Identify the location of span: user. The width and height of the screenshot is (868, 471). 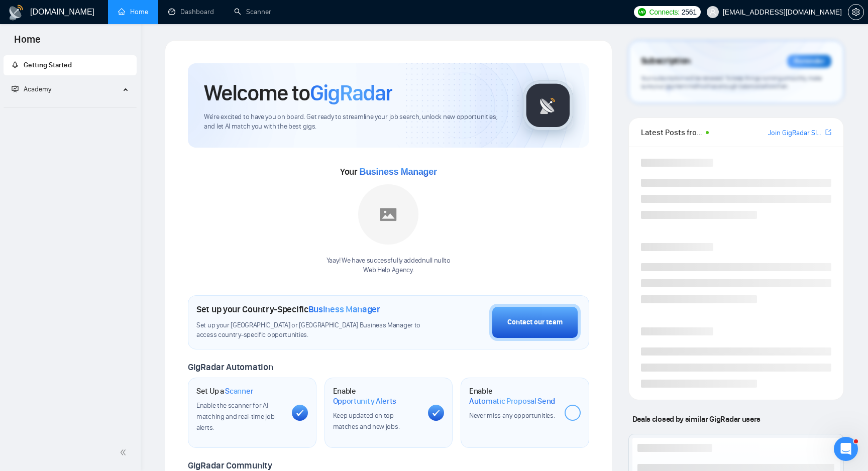
(713, 12).